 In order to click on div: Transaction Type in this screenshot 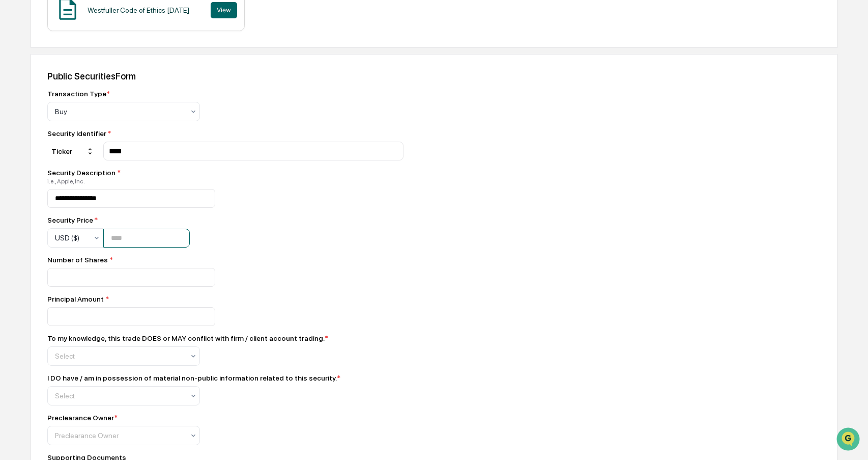, I will do `click(78, 94)`.